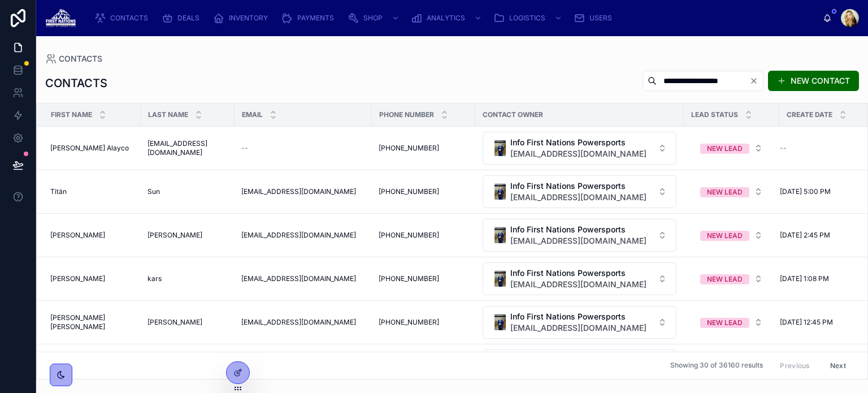 The height and width of the screenshot is (393, 868). I want to click on a: DEALS, so click(182, 18).